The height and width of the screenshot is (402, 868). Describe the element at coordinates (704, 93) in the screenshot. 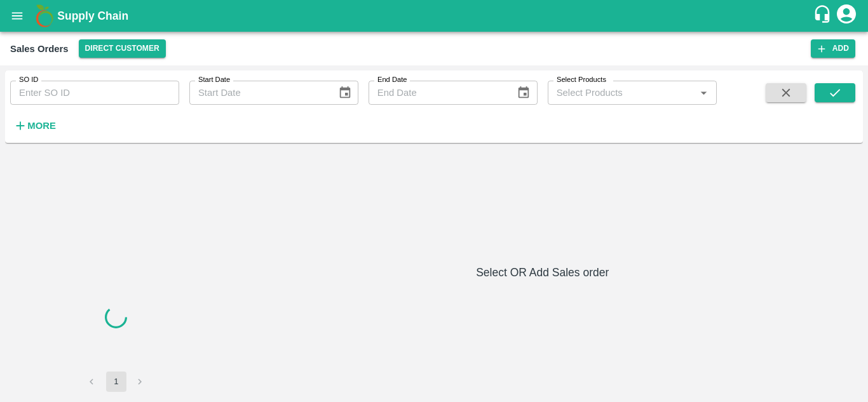

I see `button: Open` at that location.